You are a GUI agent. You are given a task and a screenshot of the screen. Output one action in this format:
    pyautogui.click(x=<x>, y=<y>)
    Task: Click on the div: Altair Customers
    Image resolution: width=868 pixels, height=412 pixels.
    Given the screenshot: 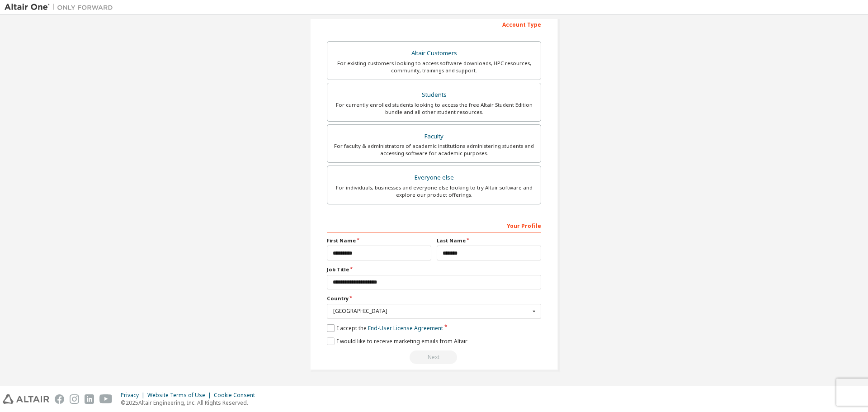 What is the action you would take?
    pyautogui.click(x=434, y=53)
    